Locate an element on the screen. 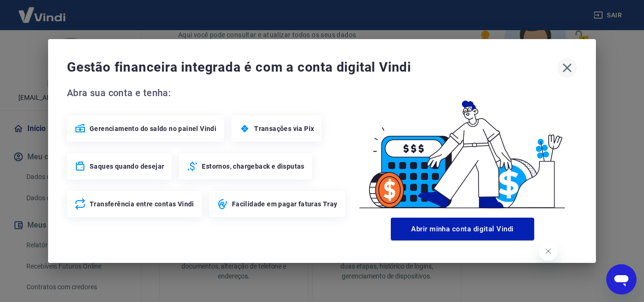 This screenshot has height=302, width=644. span: Estornos, chargeback e disputas is located at coordinates (253, 166).